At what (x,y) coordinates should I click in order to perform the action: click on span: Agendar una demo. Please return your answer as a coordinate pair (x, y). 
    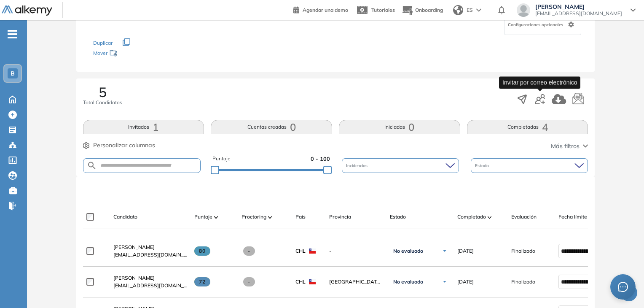
    Looking at the image, I should click on (325, 10).